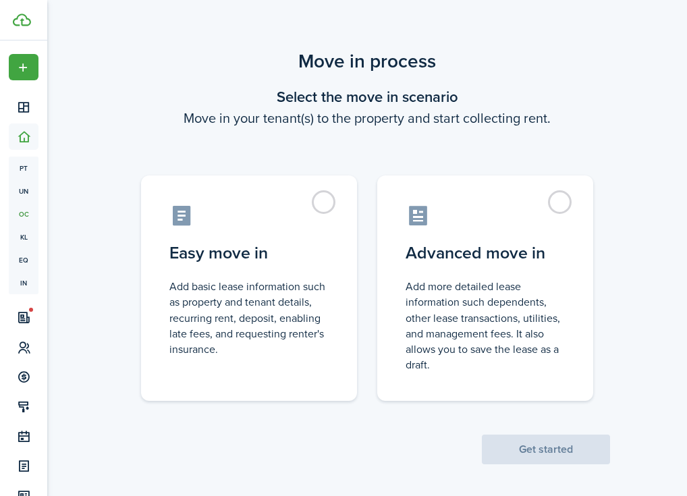  I want to click on button: Open menu, so click(24, 67).